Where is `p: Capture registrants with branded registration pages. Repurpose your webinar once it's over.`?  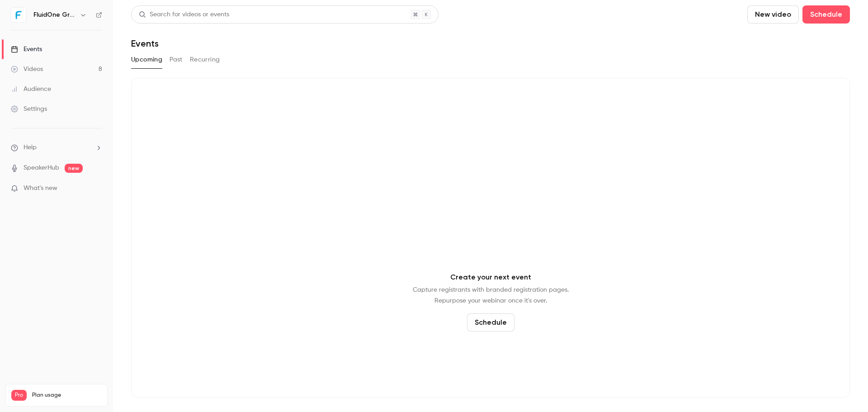
p: Capture registrants with branded registration pages. Repurpose your webinar once it's over. is located at coordinates (490, 295).